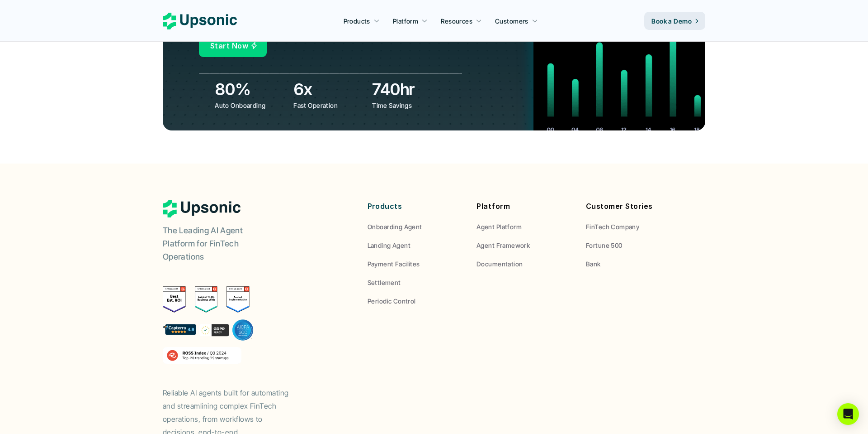 The height and width of the screenshot is (434, 868). Describe the element at coordinates (416, 301) in the screenshot. I see `a: Periodic Control` at that location.